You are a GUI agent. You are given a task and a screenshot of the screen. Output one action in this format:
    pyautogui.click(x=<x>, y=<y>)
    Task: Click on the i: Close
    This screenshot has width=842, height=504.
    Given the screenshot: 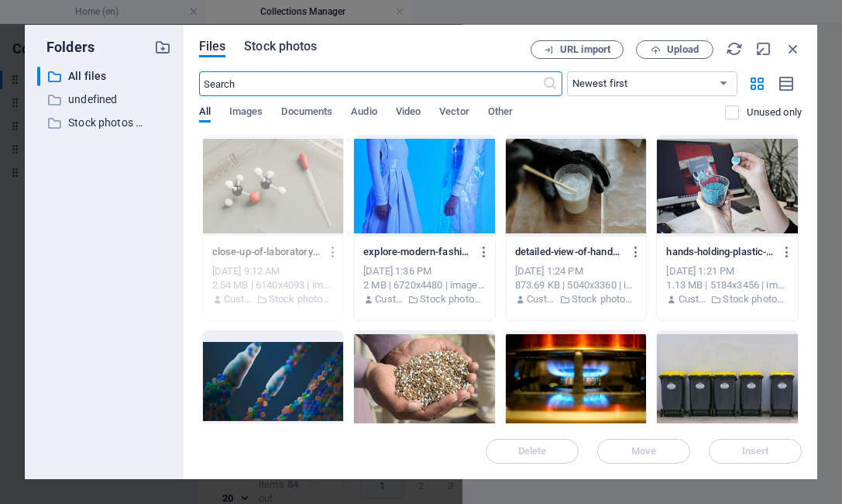 What is the action you would take?
    pyautogui.click(x=794, y=49)
    